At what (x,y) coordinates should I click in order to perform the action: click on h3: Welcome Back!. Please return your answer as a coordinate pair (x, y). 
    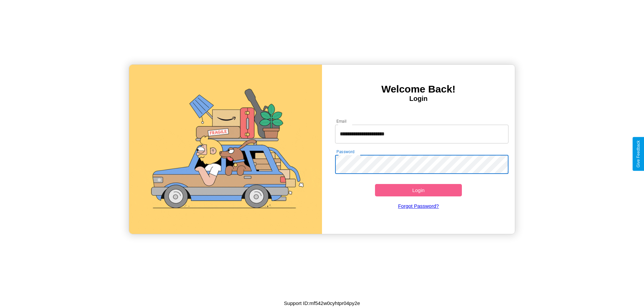
    Looking at the image, I should click on (418, 89).